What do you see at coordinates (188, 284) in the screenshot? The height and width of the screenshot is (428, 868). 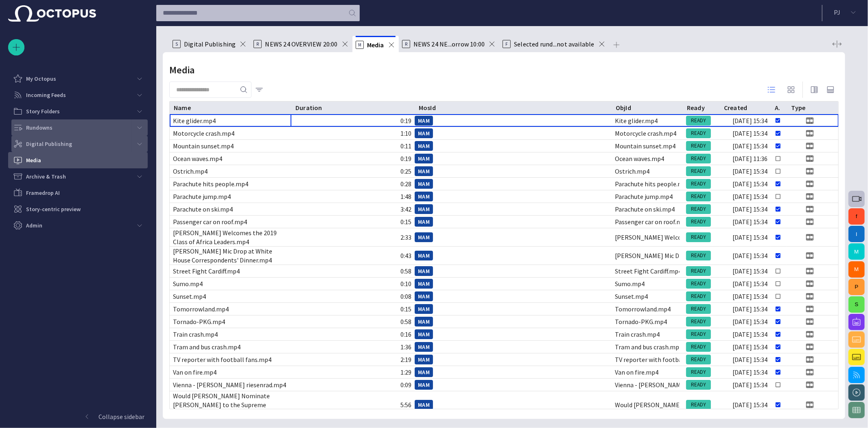 I see `div: Sumo.mp4` at bounding box center [188, 284].